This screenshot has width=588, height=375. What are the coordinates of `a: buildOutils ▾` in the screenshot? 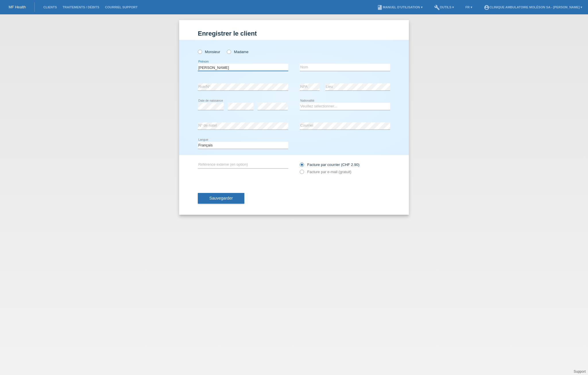 It's located at (444, 7).